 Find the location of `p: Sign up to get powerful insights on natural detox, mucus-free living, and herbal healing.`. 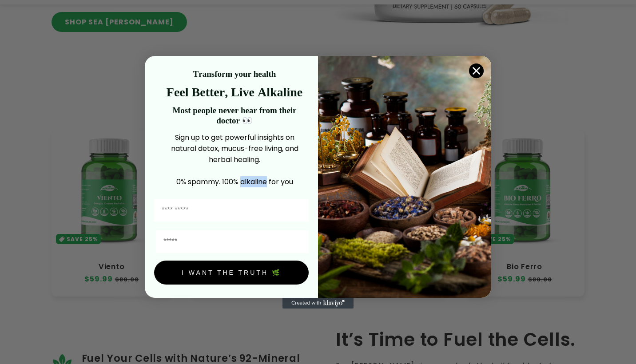

p: Sign up to get powerful insights on natural detox, mucus-free living, and herbal healing. is located at coordinates (235, 148).